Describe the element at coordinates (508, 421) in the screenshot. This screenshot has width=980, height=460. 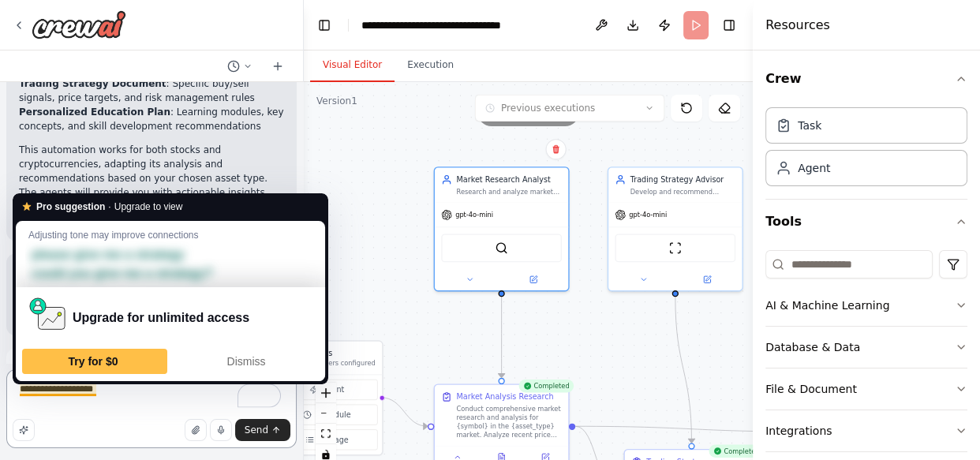
I see `div: Conduct comprehensive market research and analysis for {symbol} in the {asset_type} market. Analy...` at that location.